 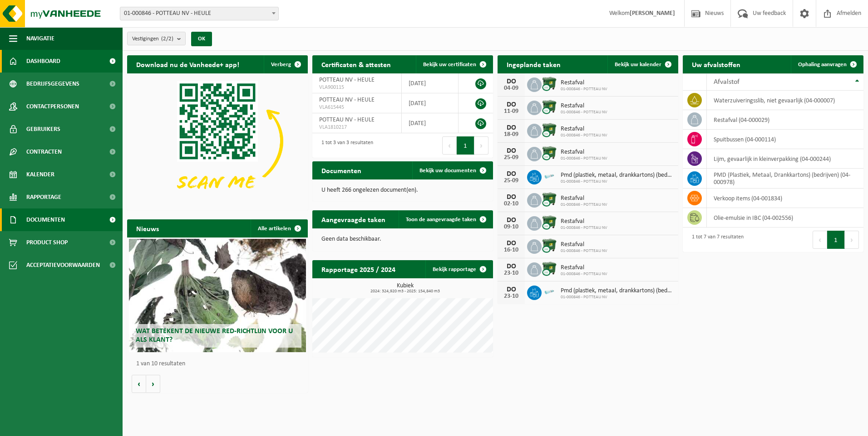 What do you see at coordinates (63, 266) in the screenshot?
I see `span: Acceptatievoorwaarden` at bounding box center [63, 266].